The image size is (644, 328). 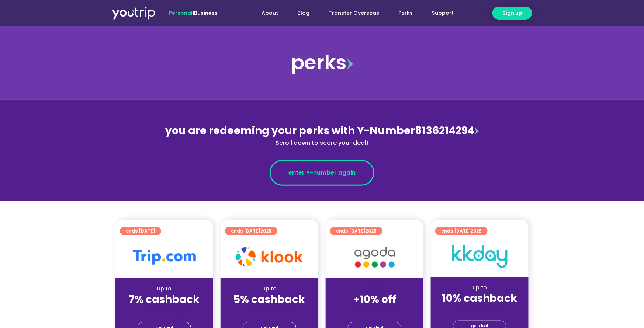 I want to click on a: About, so click(x=270, y=13).